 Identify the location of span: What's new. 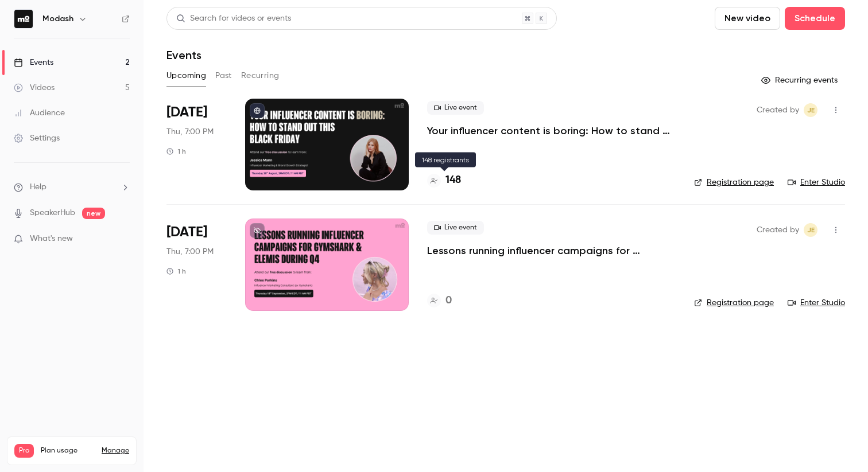
(51, 238).